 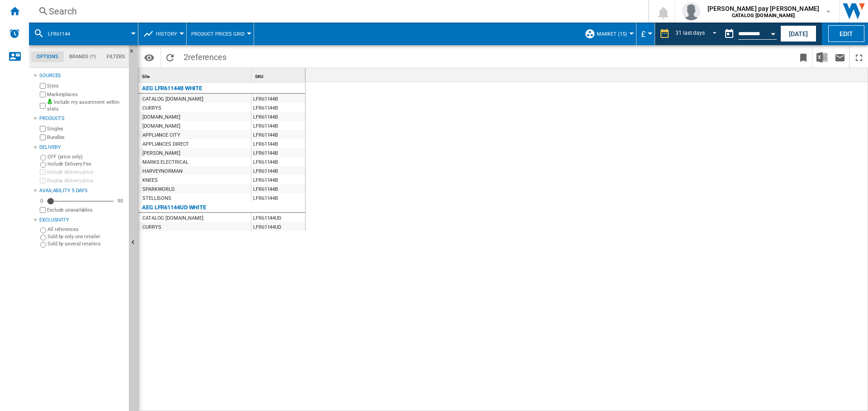 What do you see at coordinates (749, 34) in the screenshot?
I see `div: This report is based on a date in the past.` at bounding box center [749, 34].